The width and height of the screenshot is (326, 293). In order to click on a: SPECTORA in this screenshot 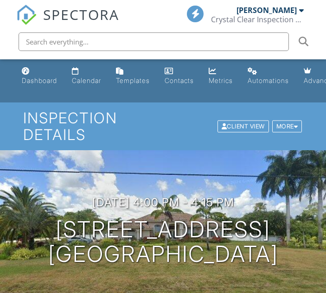, I will do `click(68, 22)`.